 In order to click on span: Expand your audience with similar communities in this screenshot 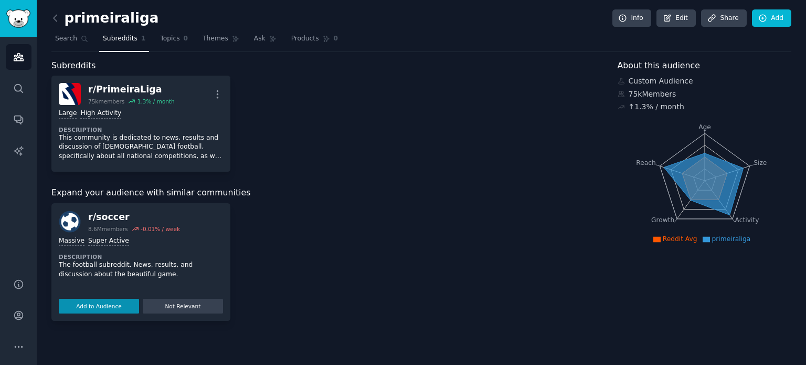, I will do `click(151, 193)`.